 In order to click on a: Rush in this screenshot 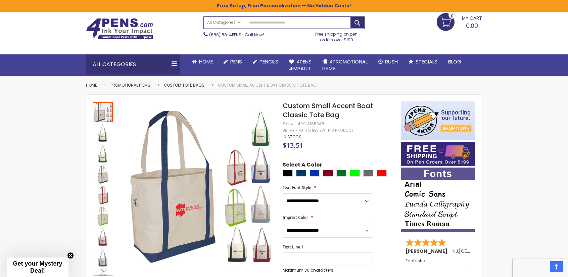, I will do `click(388, 62)`.